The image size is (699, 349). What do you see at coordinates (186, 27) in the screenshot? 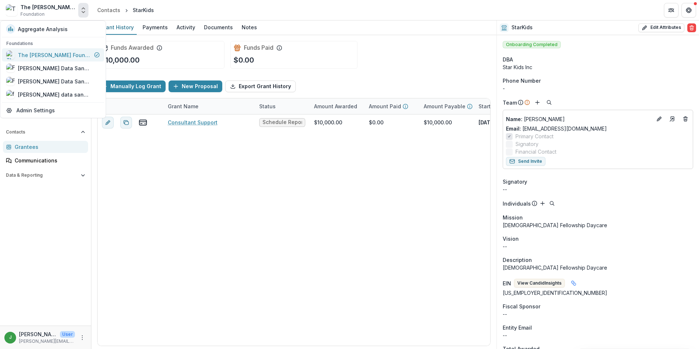
I see `a: Activity` at bounding box center [186, 27].